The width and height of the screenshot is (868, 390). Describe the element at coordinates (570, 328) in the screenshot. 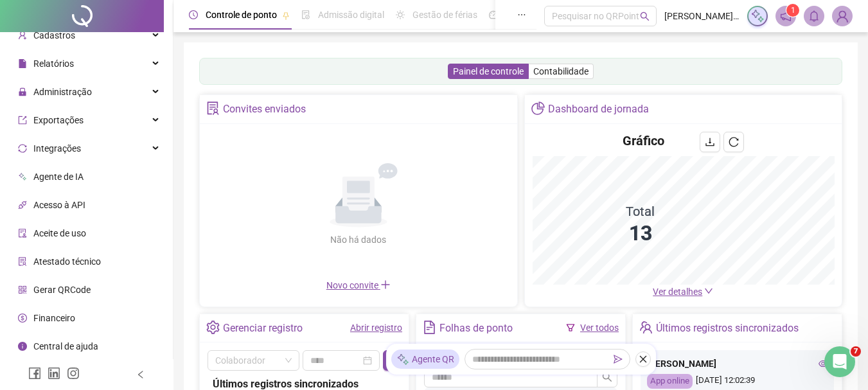

I see `span: filter` at that location.